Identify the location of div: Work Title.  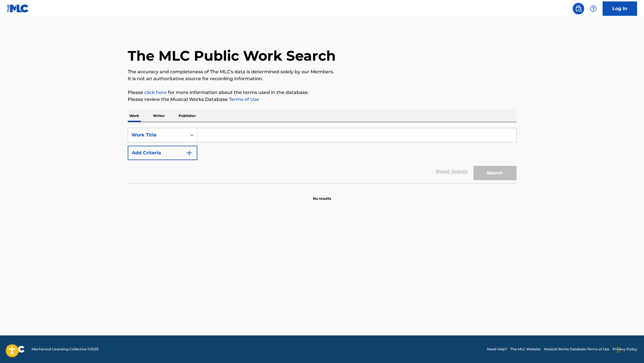
(157, 135).